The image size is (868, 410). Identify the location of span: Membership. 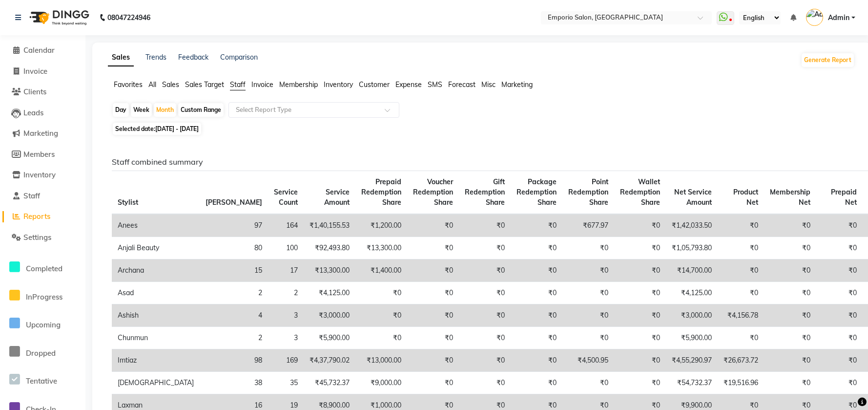
(298, 84).